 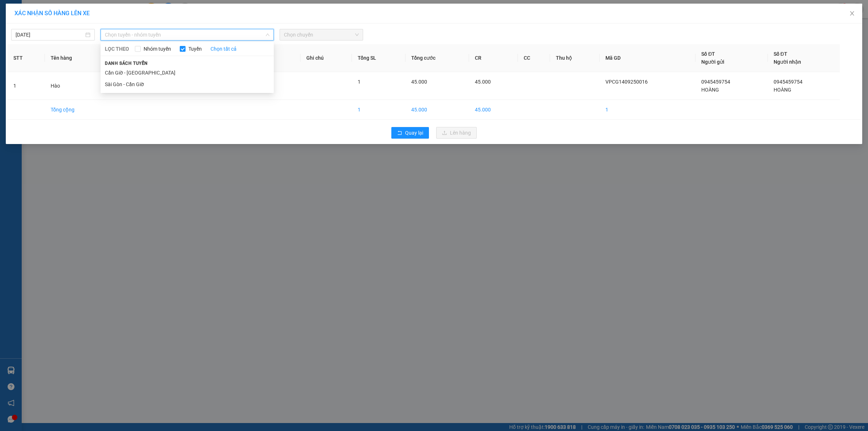 I want to click on button: uploadLên hàng, so click(x=456, y=133).